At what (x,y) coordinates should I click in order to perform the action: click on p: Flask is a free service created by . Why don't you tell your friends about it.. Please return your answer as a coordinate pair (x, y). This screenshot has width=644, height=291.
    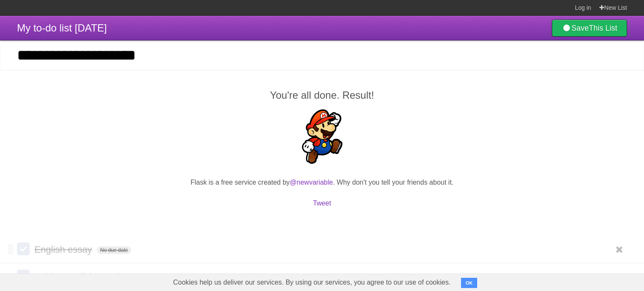
    Looking at the image, I should click on (322, 182).